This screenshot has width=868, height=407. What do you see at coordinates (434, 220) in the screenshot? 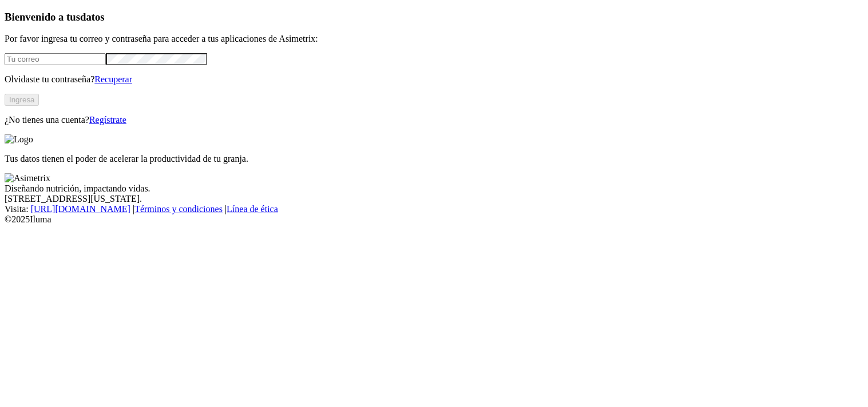
I see `div: © 2025 Iluma` at bounding box center [434, 220].